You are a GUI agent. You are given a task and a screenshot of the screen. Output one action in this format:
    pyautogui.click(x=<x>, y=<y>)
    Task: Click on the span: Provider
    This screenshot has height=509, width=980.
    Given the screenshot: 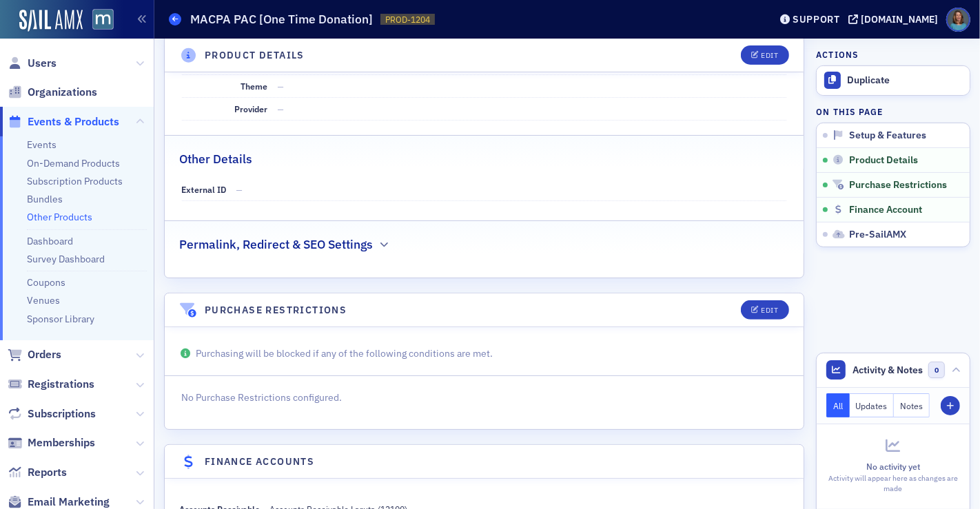 What is the action you would take?
    pyautogui.click(x=251, y=108)
    